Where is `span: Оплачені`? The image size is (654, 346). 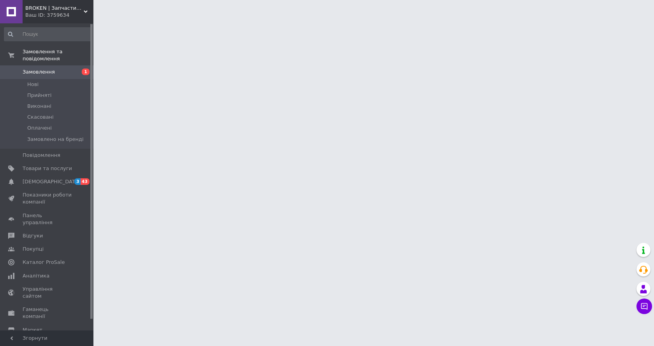 span: Оплачені is located at coordinates (39, 128).